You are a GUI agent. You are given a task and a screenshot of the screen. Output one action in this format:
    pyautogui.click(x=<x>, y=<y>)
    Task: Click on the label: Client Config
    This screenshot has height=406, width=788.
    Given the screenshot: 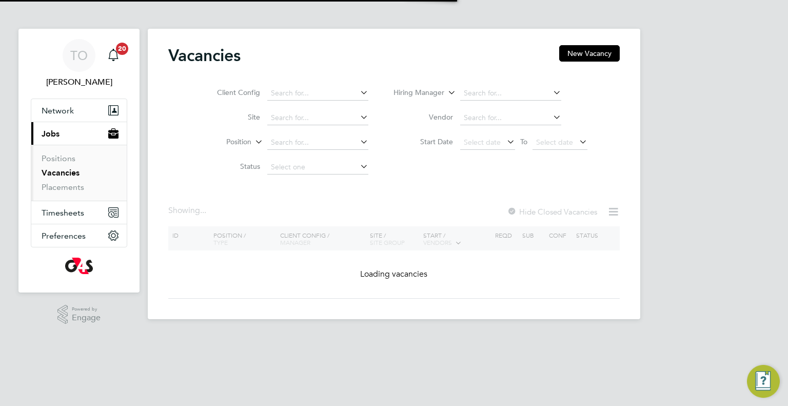 What is the action you would take?
    pyautogui.click(x=230, y=92)
    